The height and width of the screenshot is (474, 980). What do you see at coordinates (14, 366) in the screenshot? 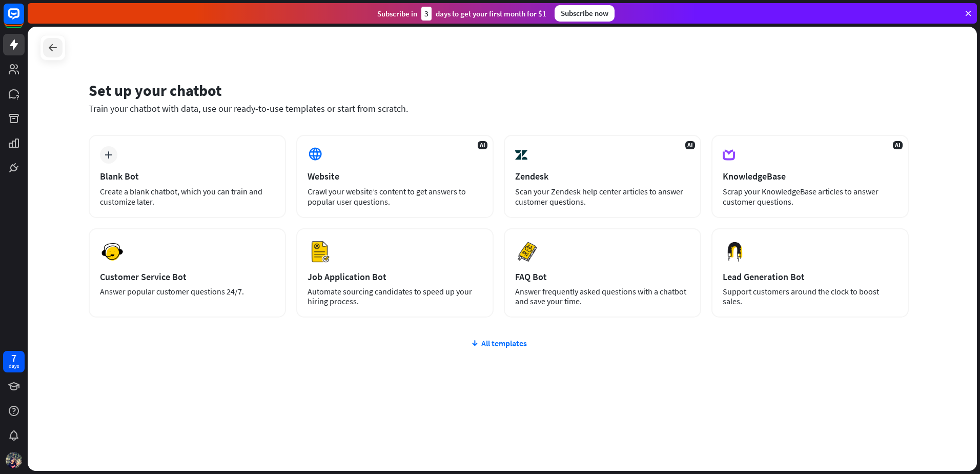
I see `div: days` at bounding box center [14, 366].